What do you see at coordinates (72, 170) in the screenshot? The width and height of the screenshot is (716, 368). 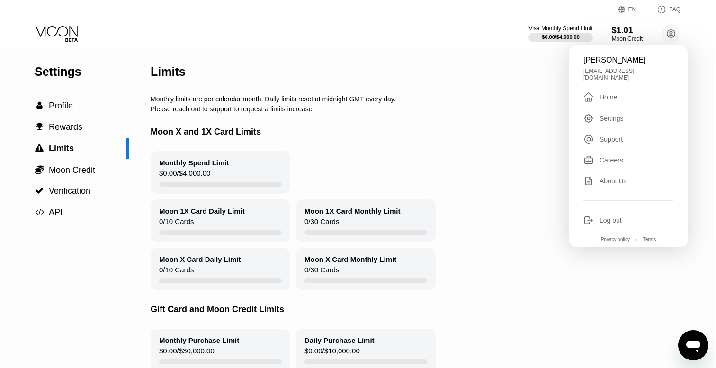 I see `span: Moon Credit` at bounding box center [72, 170].